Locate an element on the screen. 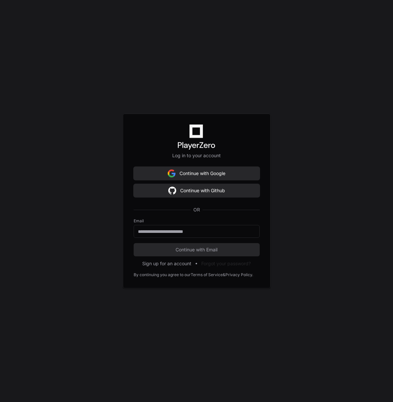 The width and height of the screenshot is (393, 402). button: Forgot your password? is located at coordinates (226, 263).